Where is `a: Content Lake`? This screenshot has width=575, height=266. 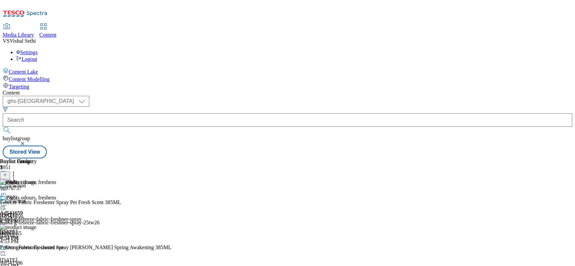
a: Content Lake is located at coordinates (287, 71).